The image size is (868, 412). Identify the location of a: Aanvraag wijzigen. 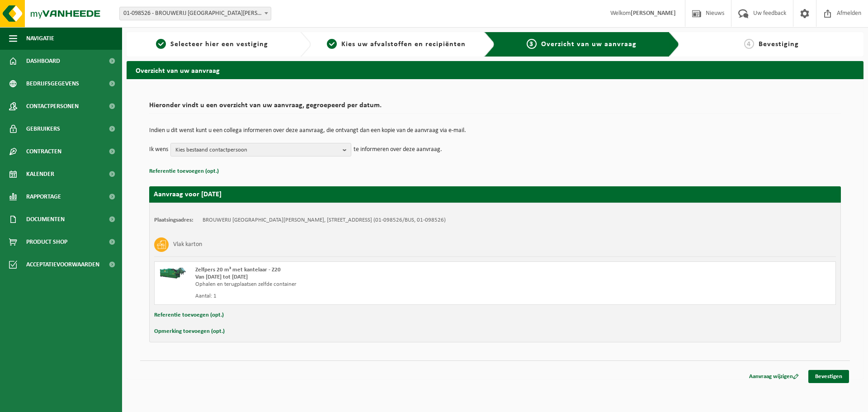
(774, 376).